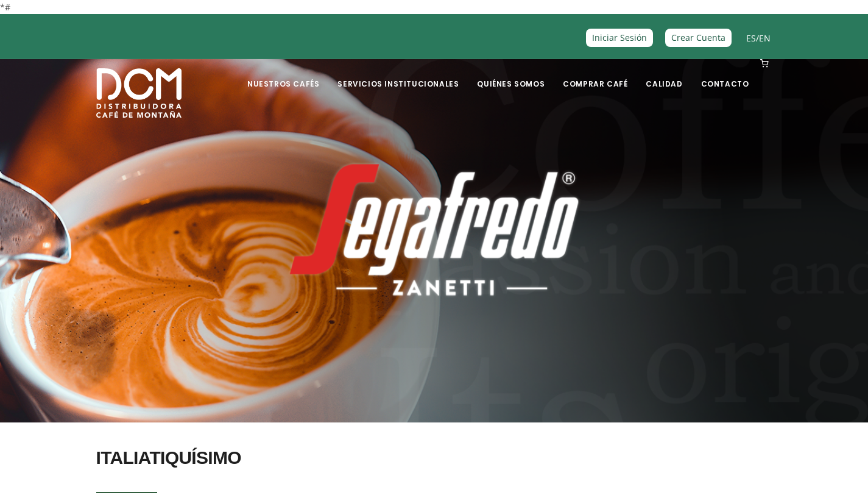  Describe the element at coordinates (620, 37) in the screenshot. I see `a: Iniciar Sesión` at that location.